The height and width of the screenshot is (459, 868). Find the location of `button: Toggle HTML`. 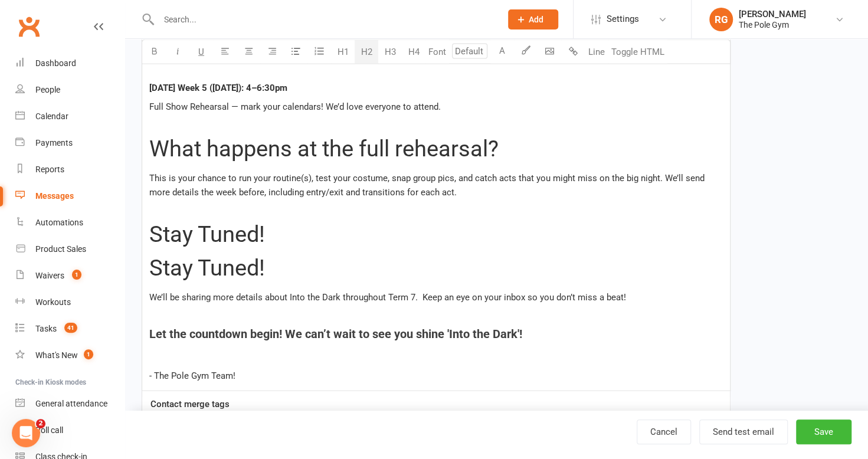

button: Toggle HTML is located at coordinates (638, 51).